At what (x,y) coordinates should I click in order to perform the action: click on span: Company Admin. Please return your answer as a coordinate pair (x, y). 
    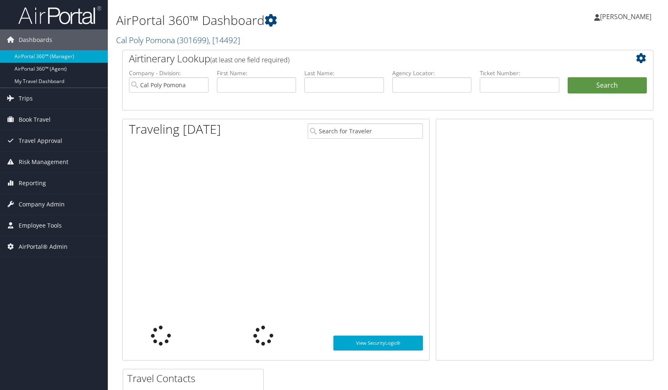
    Looking at the image, I should click on (41, 204).